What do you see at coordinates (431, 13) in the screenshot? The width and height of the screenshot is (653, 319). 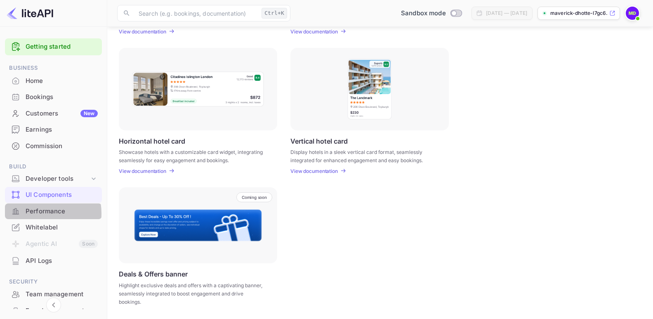 I see `div: Switch to Production mode` at bounding box center [431, 13].